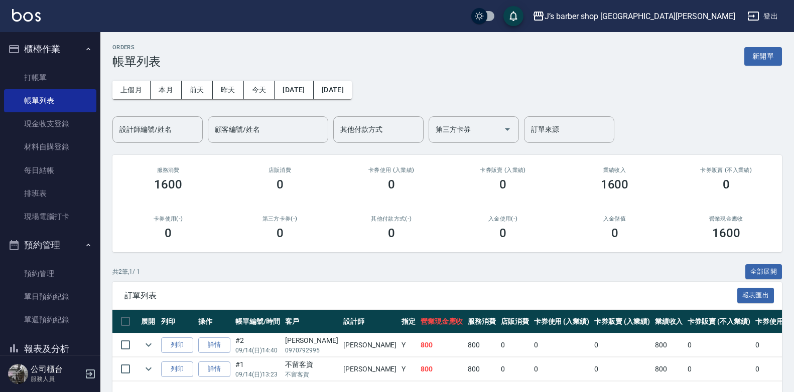 The width and height of the screenshot is (794, 392). Describe the element at coordinates (482, 322) in the screenshot. I see `th: 服務消費` at that location.